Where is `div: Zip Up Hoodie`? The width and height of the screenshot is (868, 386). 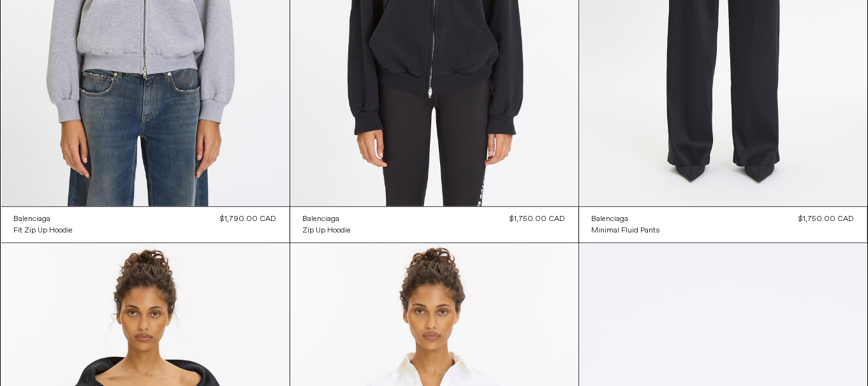
div: Zip Up Hoodie is located at coordinates (327, 231).